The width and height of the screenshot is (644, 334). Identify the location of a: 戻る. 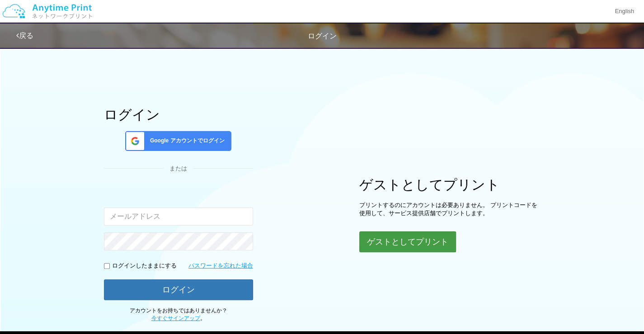
(25, 35).